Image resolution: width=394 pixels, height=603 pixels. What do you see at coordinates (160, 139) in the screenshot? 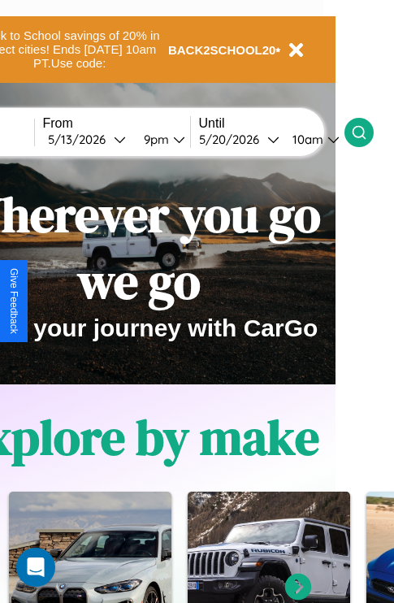
I see `button: 9pm` at bounding box center [160, 139].